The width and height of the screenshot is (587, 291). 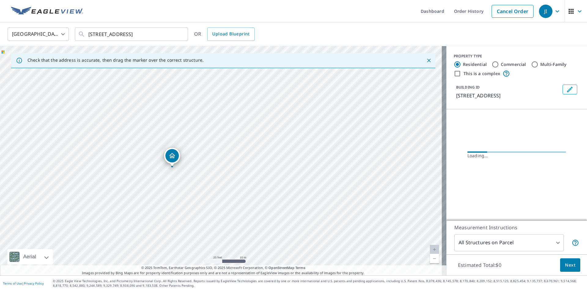 I want to click on p: Estimated Total: $0, so click(x=479, y=265).